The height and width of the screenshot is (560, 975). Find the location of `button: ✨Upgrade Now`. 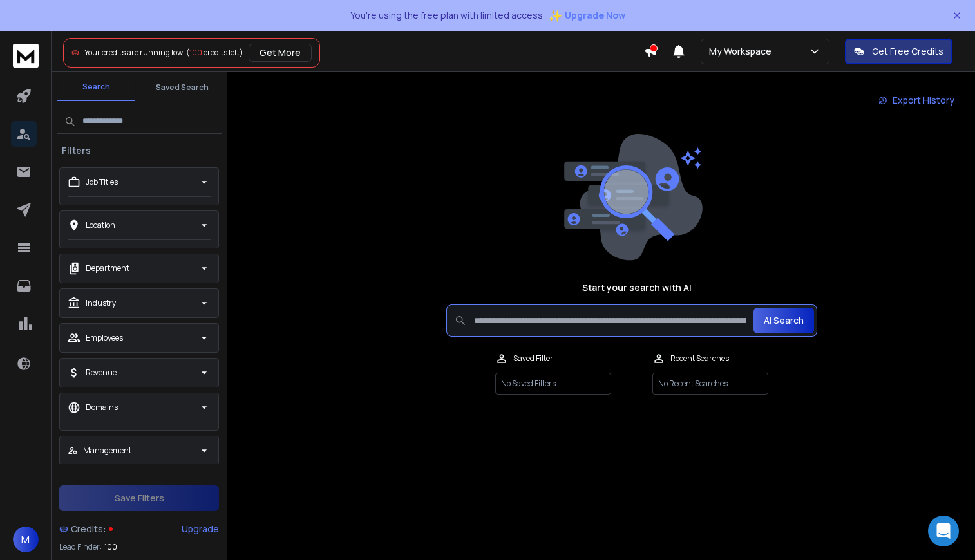

button: ✨Upgrade Now is located at coordinates (586, 15).